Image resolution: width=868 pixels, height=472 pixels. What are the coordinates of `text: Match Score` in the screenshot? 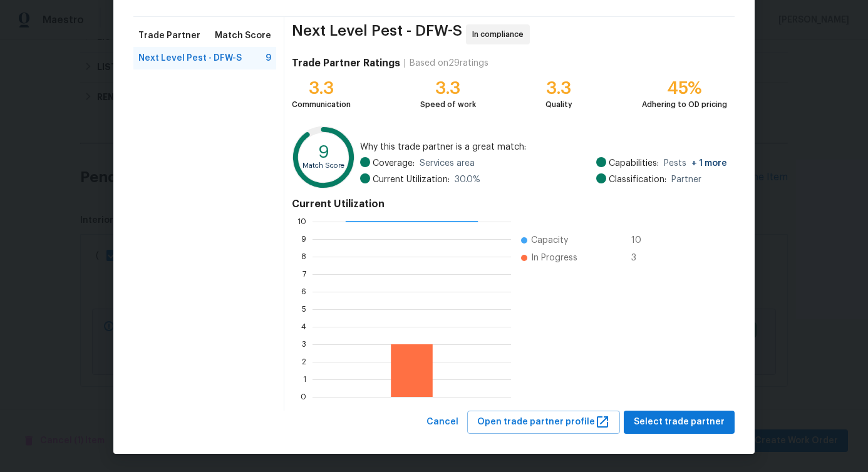 It's located at (323, 165).